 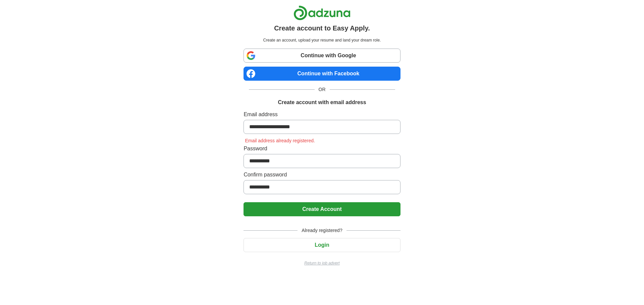 What do you see at coordinates (322, 245) in the screenshot?
I see `button: Login` at bounding box center [322, 245].